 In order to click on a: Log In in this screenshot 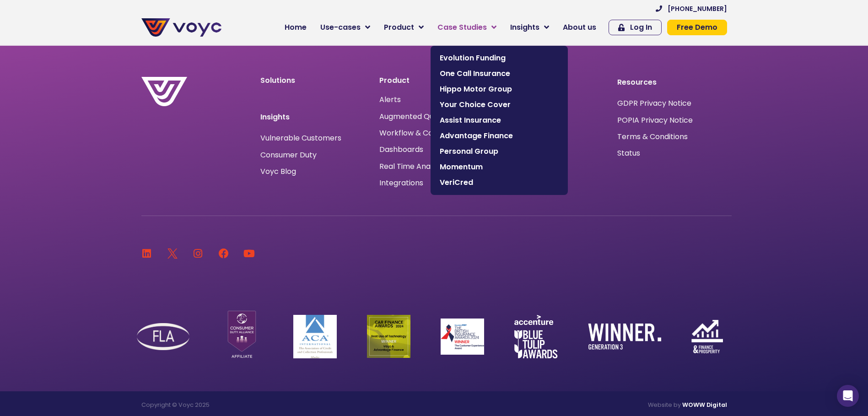, I will do `click(635, 27)`.